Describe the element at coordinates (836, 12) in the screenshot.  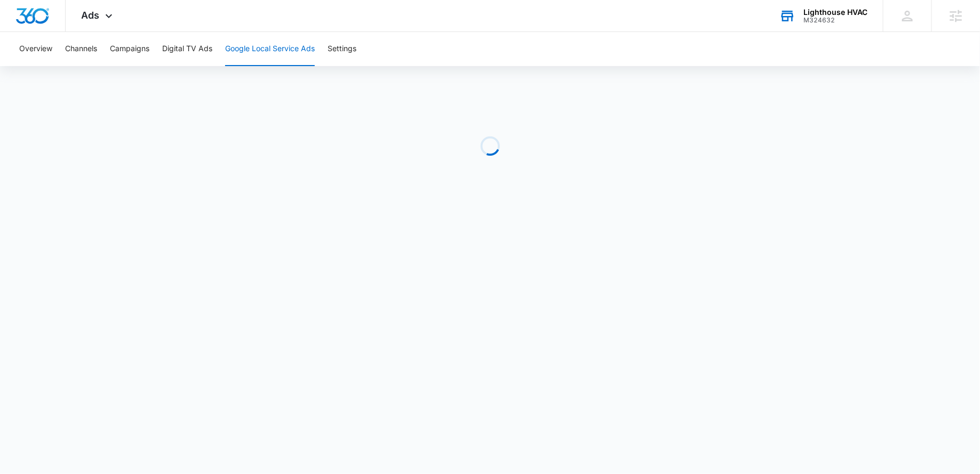
I see `div: account name` at that location.